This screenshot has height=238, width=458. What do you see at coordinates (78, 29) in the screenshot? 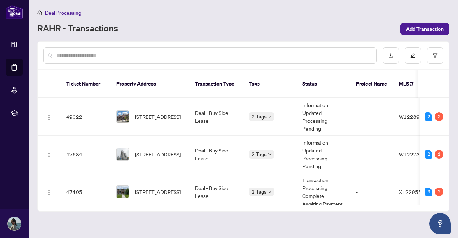
I see `a: RAHR - Transactions` at bounding box center [78, 29].